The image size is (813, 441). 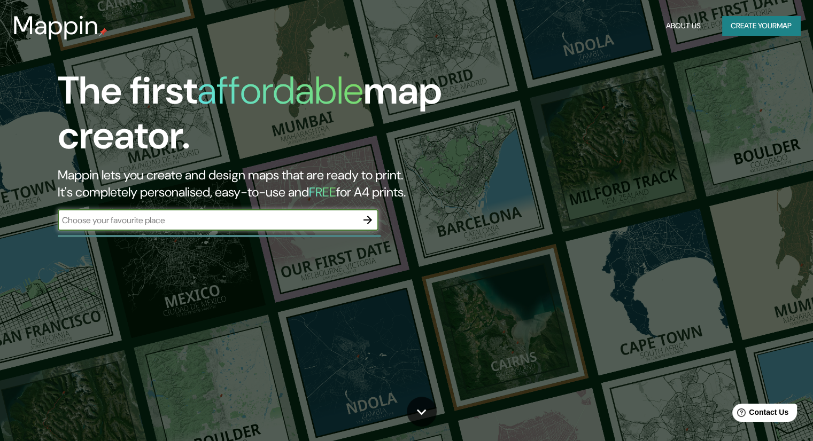 I want to click on button: About Us, so click(x=683, y=26).